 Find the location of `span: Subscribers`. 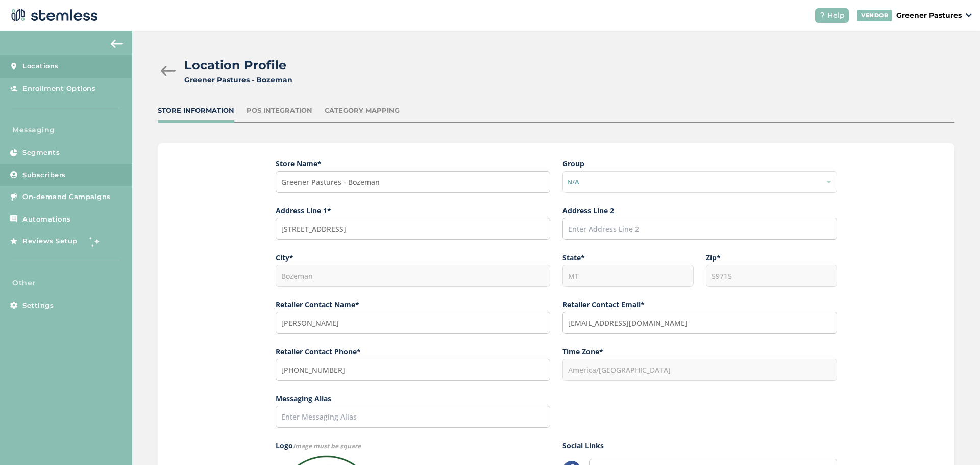

span: Subscribers is located at coordinates (44, 175).